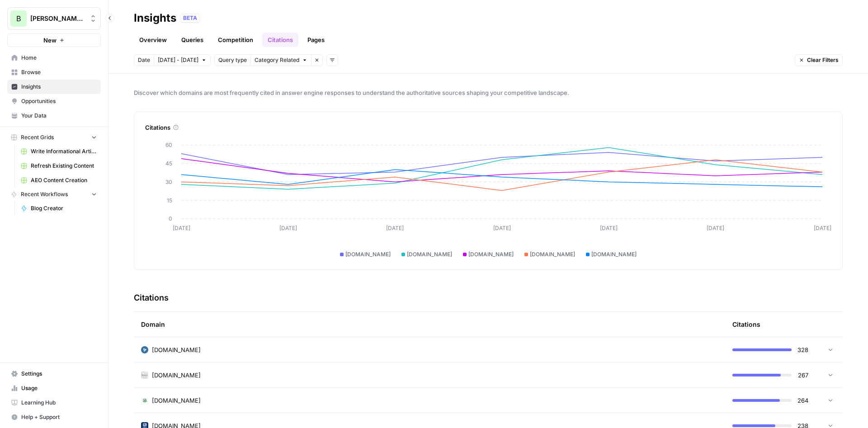 The height and width of the screenshot is (428, 868). I want to click on span: Recent Grids, so click(37, 138).